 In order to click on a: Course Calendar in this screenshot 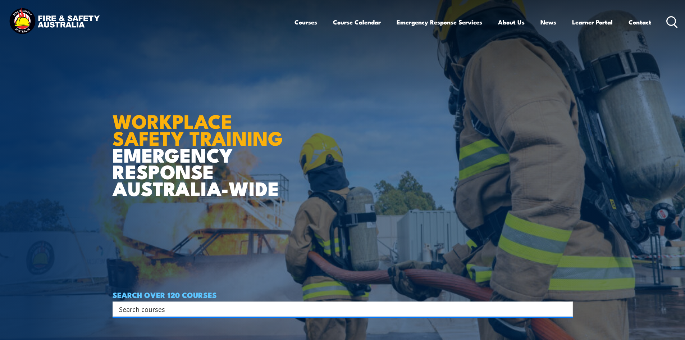, I will do `click(356, 22)`.